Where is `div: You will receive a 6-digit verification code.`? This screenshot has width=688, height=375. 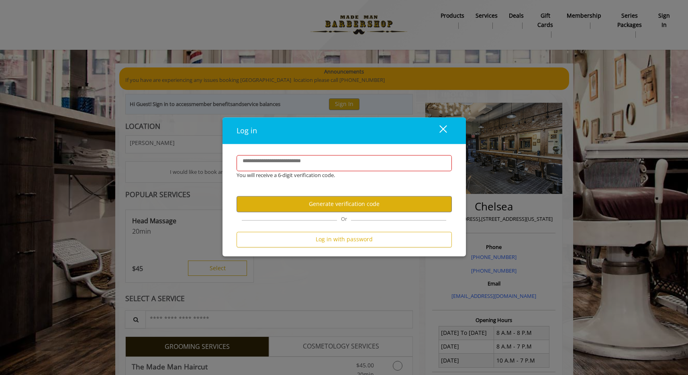 div: You will receive a 6-digit verification code. is located at coordinates (338, 175).